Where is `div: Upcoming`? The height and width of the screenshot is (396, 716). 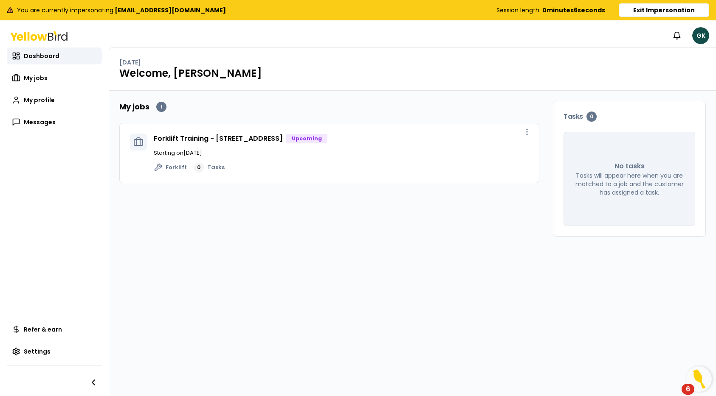 div: Upcoming is located at coordinates (306, 139).